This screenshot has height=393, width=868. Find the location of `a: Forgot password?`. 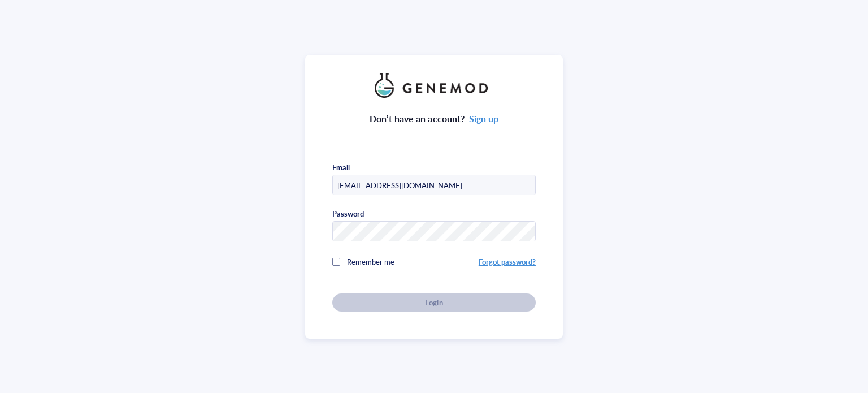

a: Forgot password? is located at coordinates (507, 262).